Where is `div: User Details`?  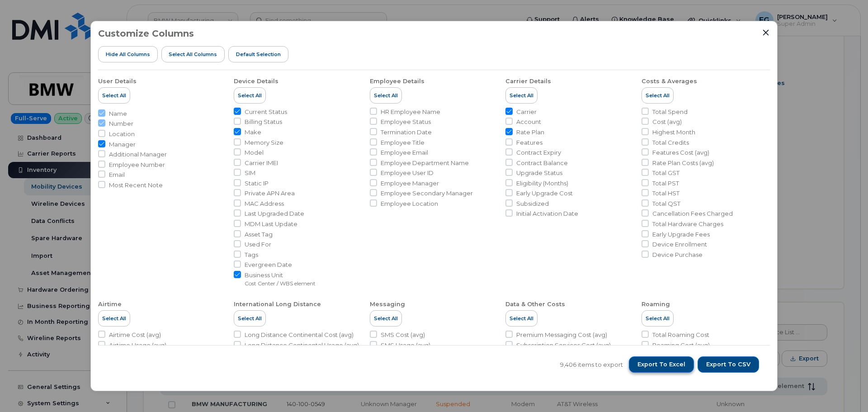
div: User Details is located at coordinates (117, 82).